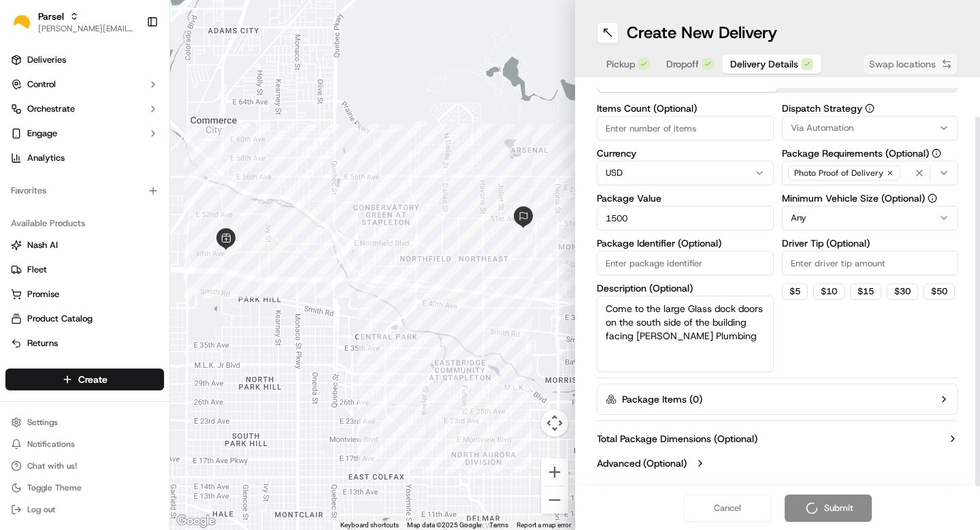  Describe the element at coordinates (93, 379) in the screenshot. I see `span: Create` at that location.